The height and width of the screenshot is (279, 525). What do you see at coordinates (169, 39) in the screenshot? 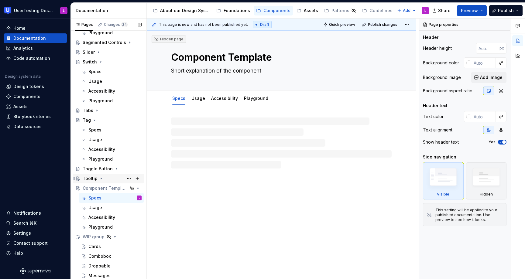
I see `div: Hidden page` at bounding box center [169, 39].